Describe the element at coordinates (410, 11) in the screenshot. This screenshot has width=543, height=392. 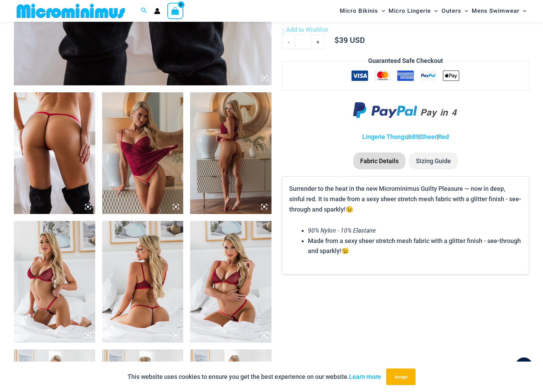
I see `span: Micro Lingerie` at that location.